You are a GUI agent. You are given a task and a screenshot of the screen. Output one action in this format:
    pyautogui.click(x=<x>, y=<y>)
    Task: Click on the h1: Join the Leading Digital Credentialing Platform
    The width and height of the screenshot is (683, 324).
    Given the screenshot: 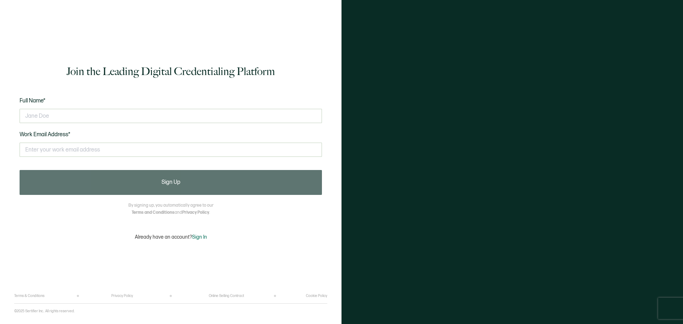 What is the action you would take?
    pyautogui.click(x=171, y=72)
    